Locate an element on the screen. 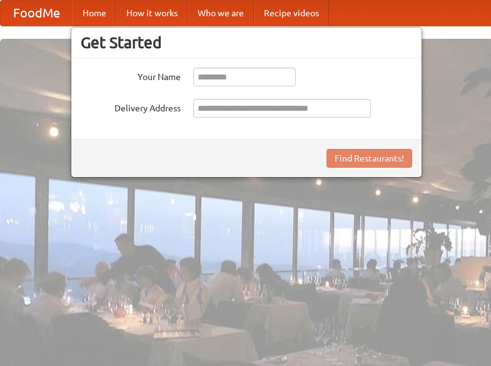 The image size is (491, 366). a: Who we are is located at coordinates (221, 13).